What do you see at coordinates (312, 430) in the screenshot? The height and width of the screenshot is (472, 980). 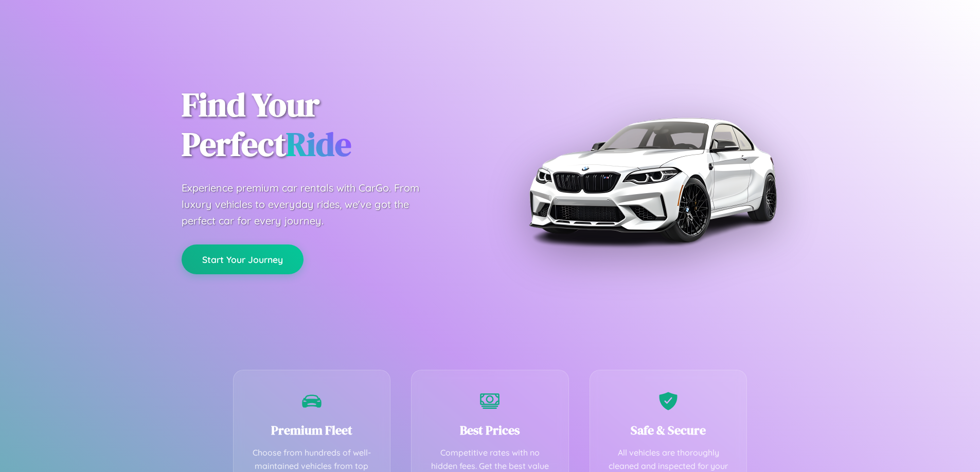 I see `h3: Premium Fleet` at bounding box center [312, 430].